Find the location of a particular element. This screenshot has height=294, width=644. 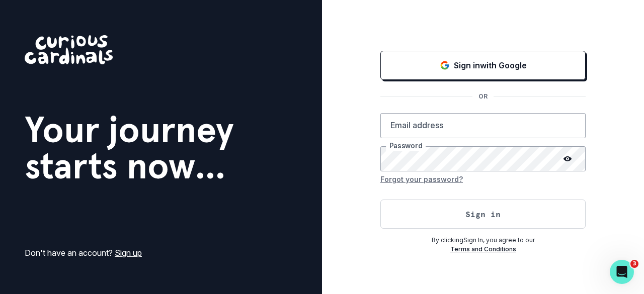

button: Sign in is located at coordinates (483, 214).